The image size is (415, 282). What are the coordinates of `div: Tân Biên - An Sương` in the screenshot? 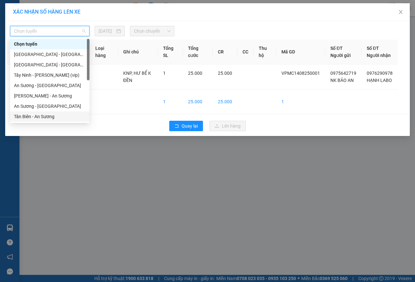 It's located at (50, 117).